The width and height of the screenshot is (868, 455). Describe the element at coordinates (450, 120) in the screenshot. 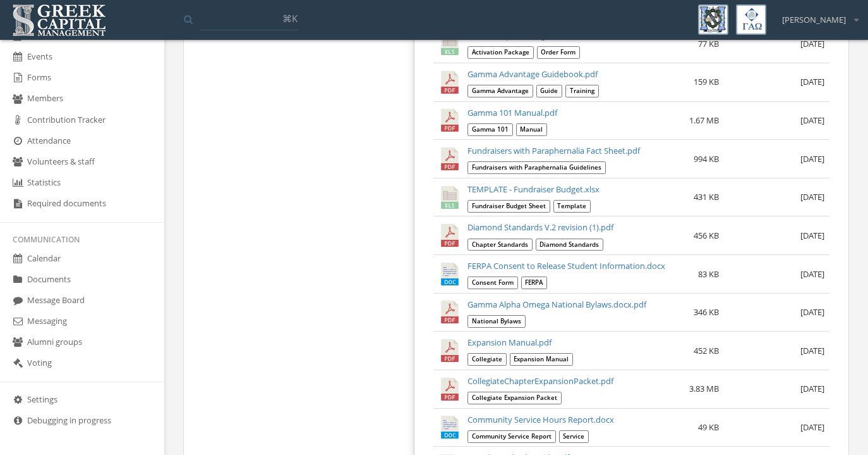

I see `img: Gamma 101 Manual.pdf` at that location.